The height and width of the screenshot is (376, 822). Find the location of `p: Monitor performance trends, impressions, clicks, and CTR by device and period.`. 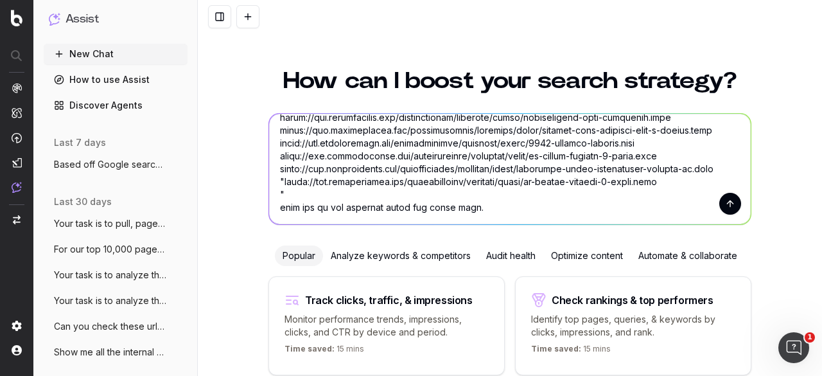

p: Monitor performance trends, impressions, clicks, and CTR by device and period. is located at coordinates (387, 326).